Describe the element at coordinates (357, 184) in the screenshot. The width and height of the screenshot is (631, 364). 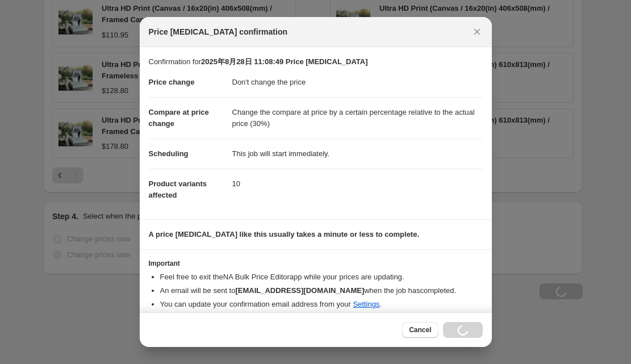
I see `dd: 10` at that location.